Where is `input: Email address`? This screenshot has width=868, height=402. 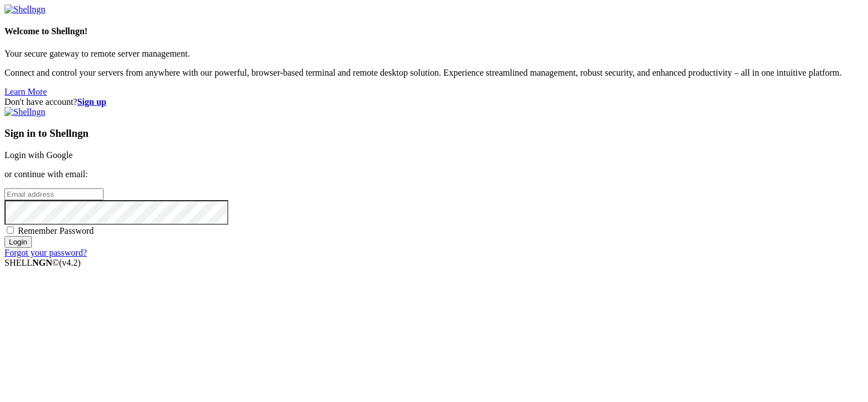 input: Email address is located at coordinates (53, 194).